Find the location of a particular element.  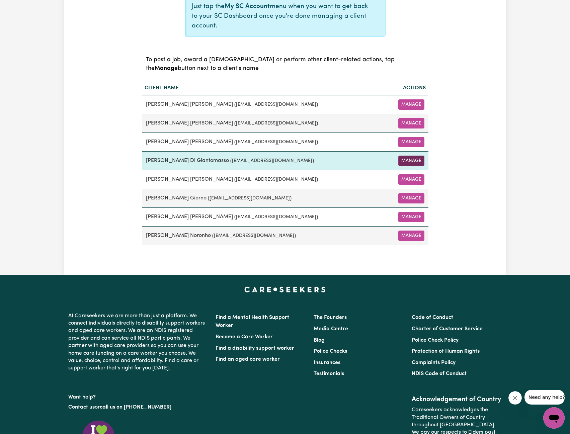

a: Contact us is located at coordinates (81, 407).